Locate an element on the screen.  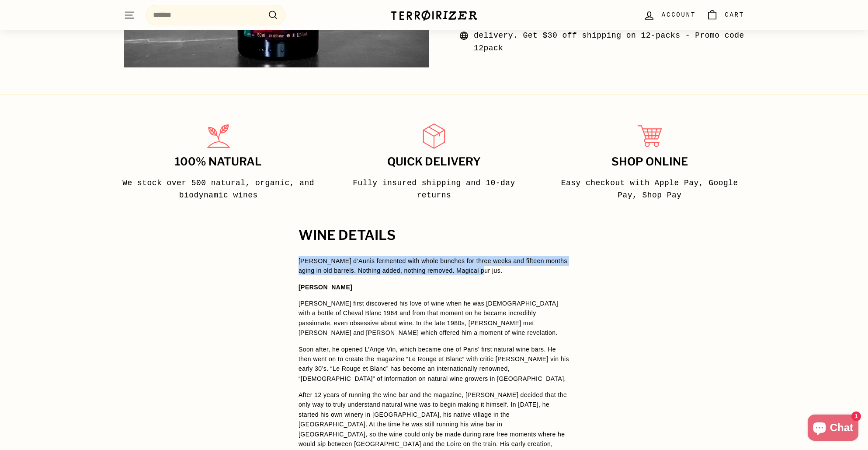
h3: Shop Online is located at coordinates (650, 162).